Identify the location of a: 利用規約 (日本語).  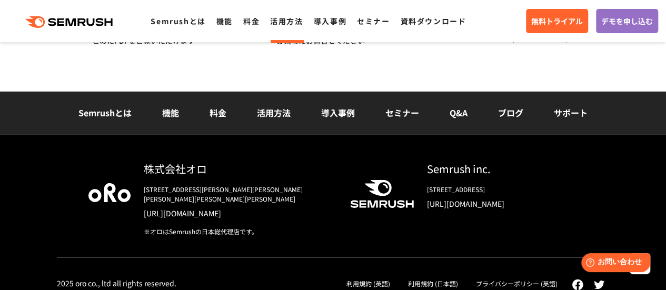
(433, 283).